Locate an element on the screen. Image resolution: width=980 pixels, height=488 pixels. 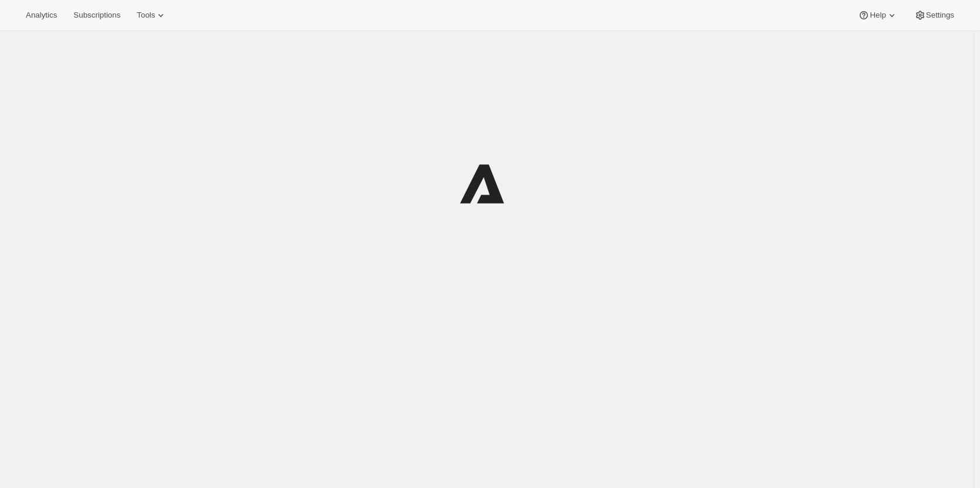
span: Help is located at coordinates (877, 16).